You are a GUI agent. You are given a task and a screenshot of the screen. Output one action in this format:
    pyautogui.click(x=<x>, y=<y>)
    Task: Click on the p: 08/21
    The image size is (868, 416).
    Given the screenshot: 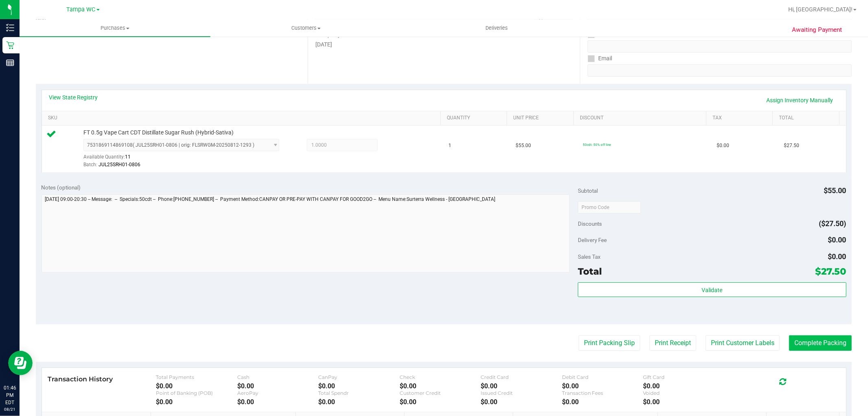 What is the action you would take?
    pyautogui.click(x=10, y=409)
    